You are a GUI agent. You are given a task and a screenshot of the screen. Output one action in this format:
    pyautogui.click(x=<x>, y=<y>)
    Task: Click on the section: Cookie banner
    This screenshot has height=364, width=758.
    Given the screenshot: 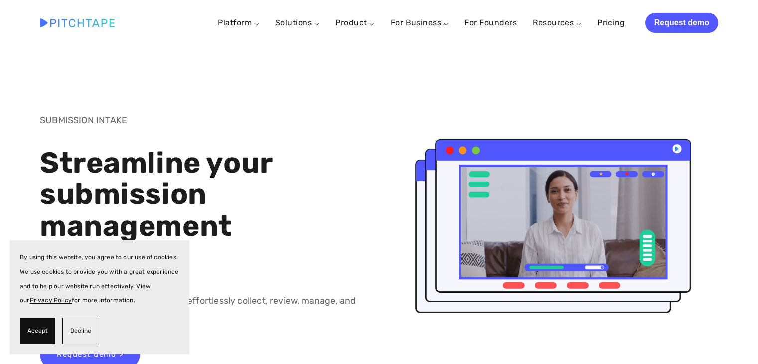 What is the action you would take?
    pyautogui.click(x=100, y=297)
    